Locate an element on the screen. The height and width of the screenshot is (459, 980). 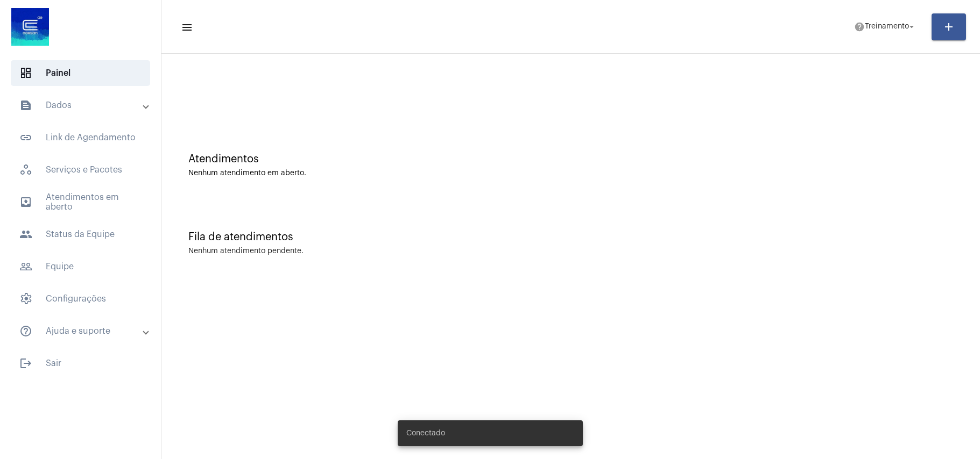
span: Conectado is located at coordinates (425, 433).